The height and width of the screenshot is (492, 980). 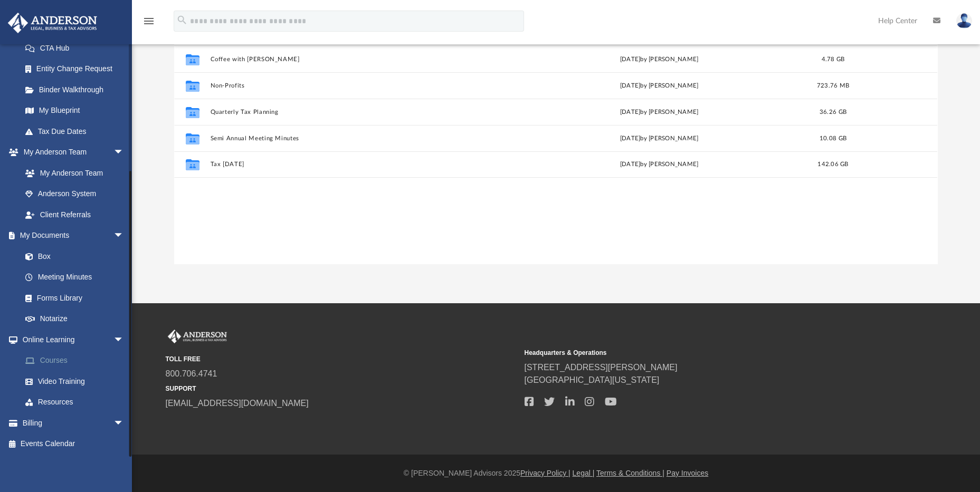 What do you see at coordinates (74, 319) in the screenshot?
I see `a: Notarize` at bounding box center [74, 319].